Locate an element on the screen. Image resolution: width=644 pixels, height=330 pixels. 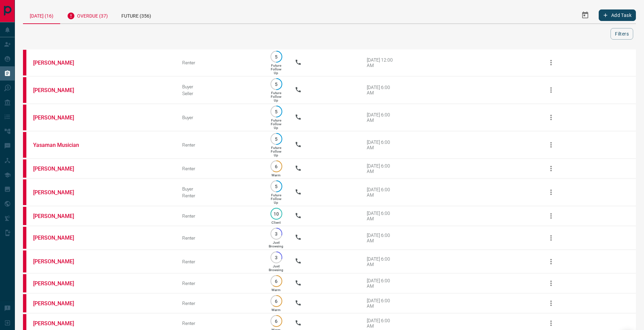
div: Seller is located at coordinates (220, 94).